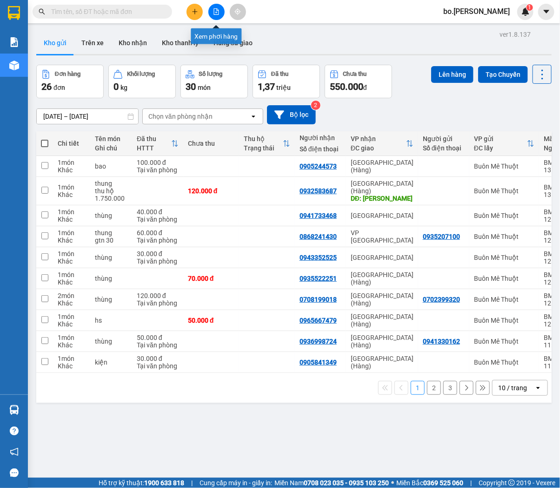  What do you see at coordinates (254, 116) in the screenshot?
I see `svg: open` at bounding box center [254, 116].